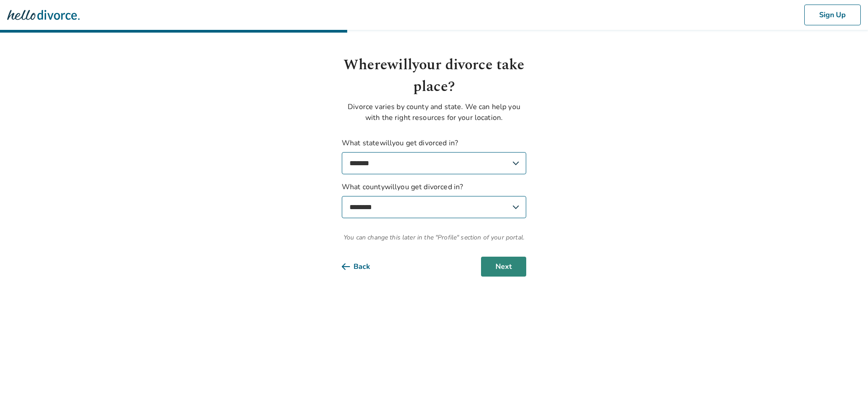 The height and width of the screenshot is (416, 868). What do you see at coordinates (504, 266) in the screenshot?
I see `button: Next` at bounding box center [504, 266].